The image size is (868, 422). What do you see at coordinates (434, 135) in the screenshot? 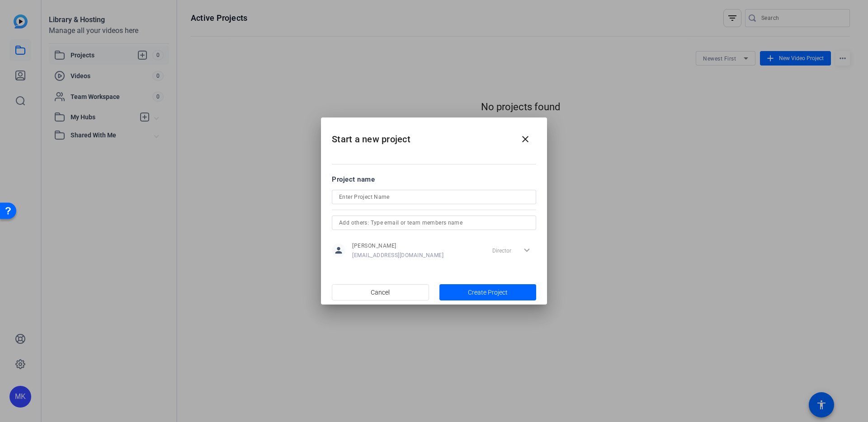
I see `h2: Start a new project` at bounding box center [434, 135].